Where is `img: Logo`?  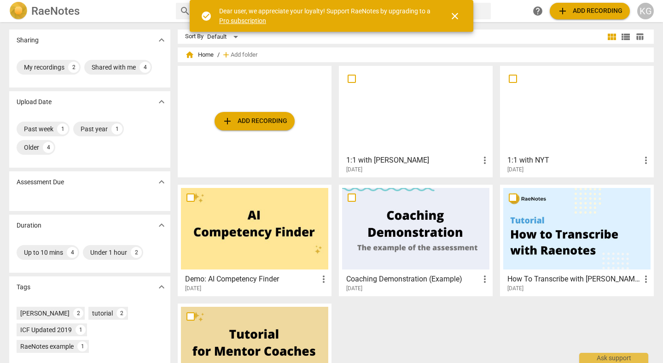
img: Logo is located at coordinates (18, 11).